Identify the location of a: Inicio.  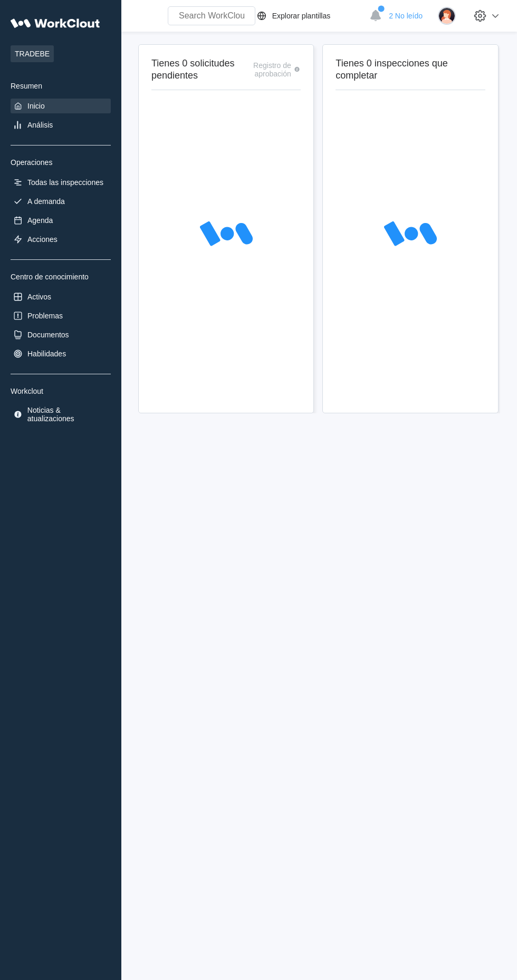
(60, 106).